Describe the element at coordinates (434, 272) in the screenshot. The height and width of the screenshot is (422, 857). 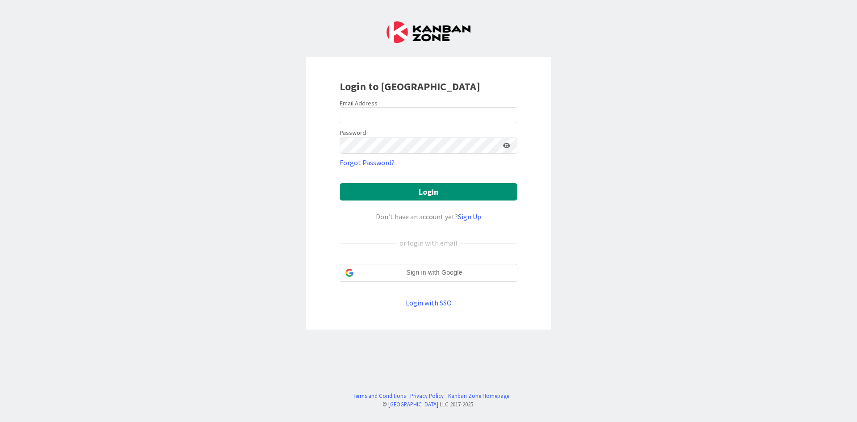
I see `span: Sign in with Google` at that location.